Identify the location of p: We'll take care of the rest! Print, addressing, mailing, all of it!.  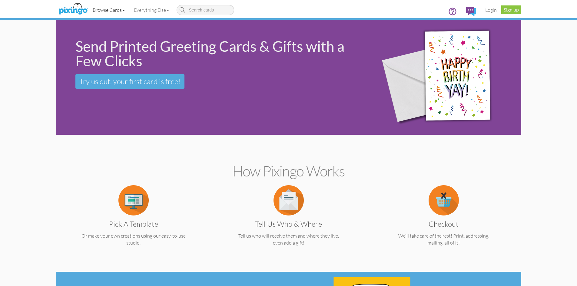
(444, 240).